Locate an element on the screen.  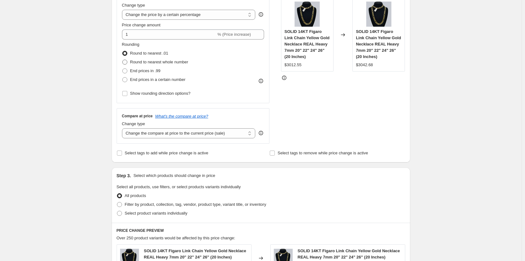
h2: Step 3. is located at coordinates (124, 176).